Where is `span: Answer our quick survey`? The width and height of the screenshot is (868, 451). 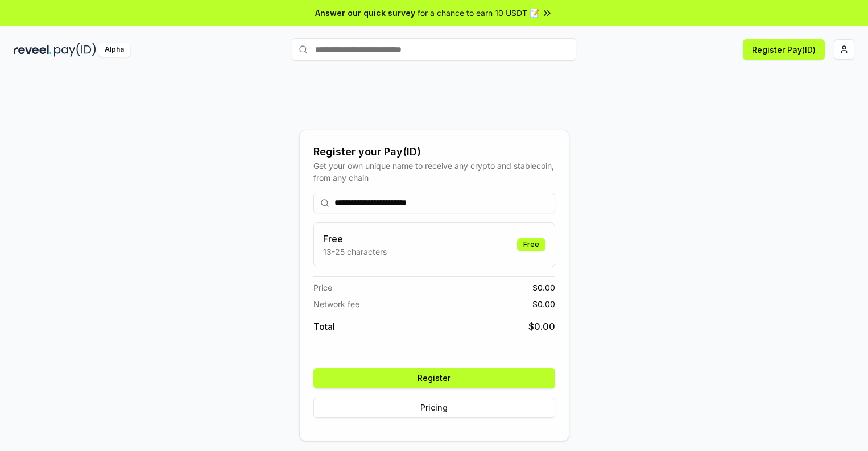
span: Answer our quick survey is located at coordinates (365, 13).